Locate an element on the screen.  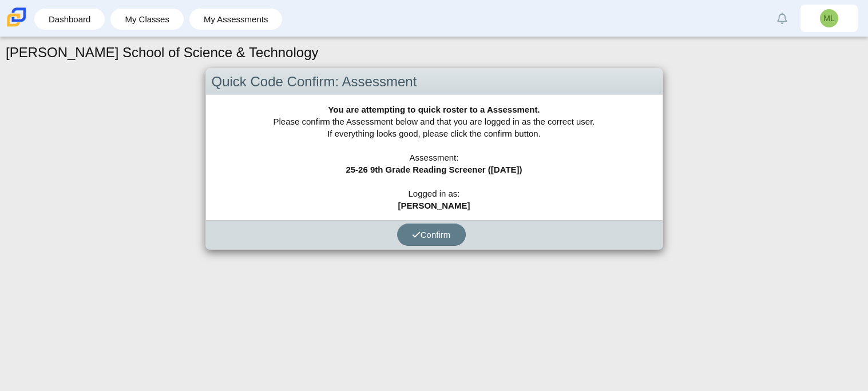
a: Alerts is located at coordinates (783, 19).